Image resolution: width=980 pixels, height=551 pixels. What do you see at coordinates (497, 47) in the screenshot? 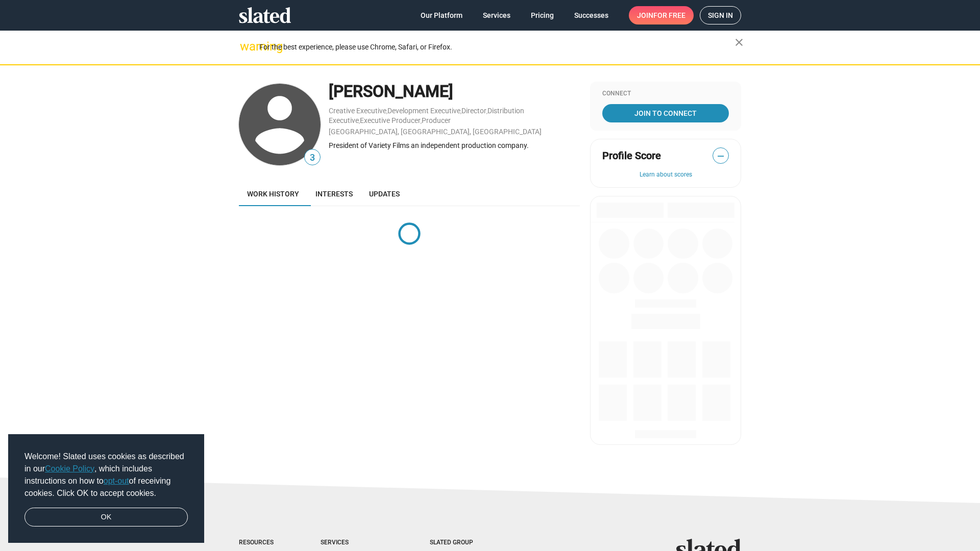
I see `div: For the best experience, please use Chrome, Safari, or Firefox.` at bounding box center [497, 47].